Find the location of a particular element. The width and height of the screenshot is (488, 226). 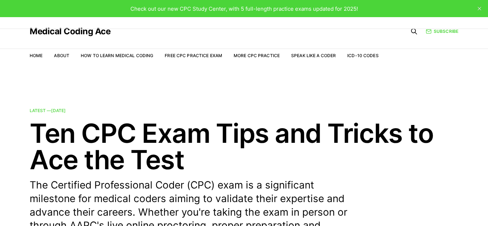

a: Home is located at coordinates (36, 55).